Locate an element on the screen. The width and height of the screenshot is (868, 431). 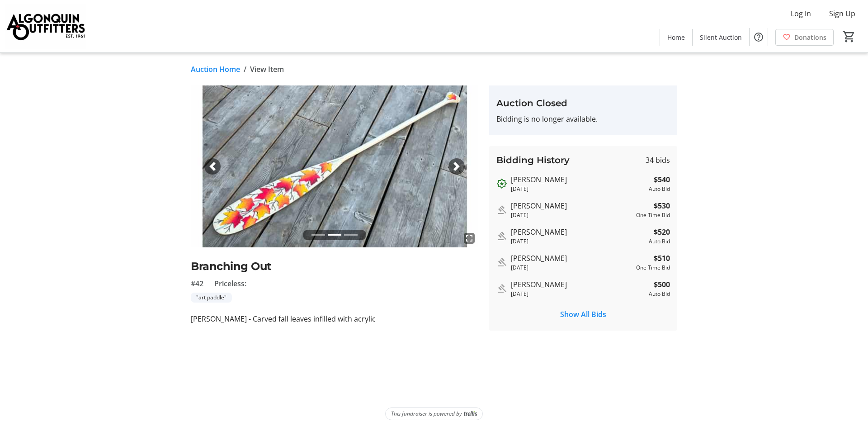
img: Image is located at coordinates (334, 167).